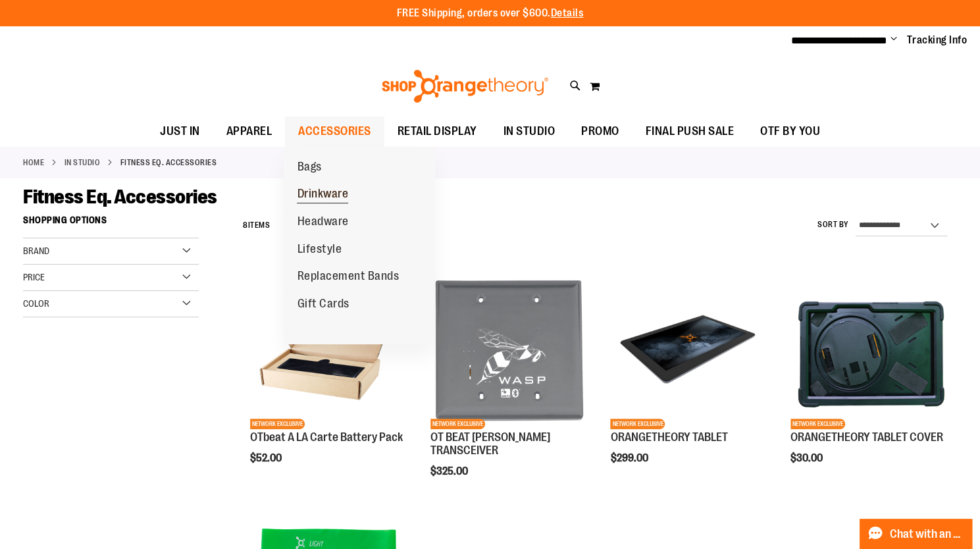 The height and width of the screenshot is (549, 980). What do you see at coordinates (319, 250) in the screenshot?
I see `span: Lifestyle` at bounding box center [319, 250].